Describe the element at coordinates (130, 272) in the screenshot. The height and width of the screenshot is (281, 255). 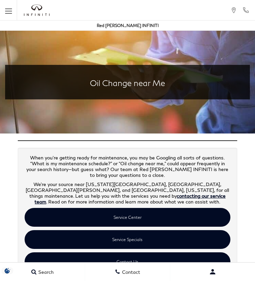
I see `span: Contact` at that location.